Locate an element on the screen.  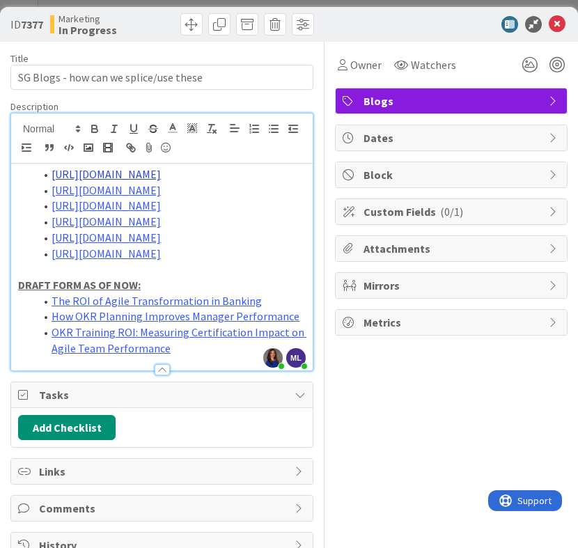
span: ID is located at coordinates (26, 24).